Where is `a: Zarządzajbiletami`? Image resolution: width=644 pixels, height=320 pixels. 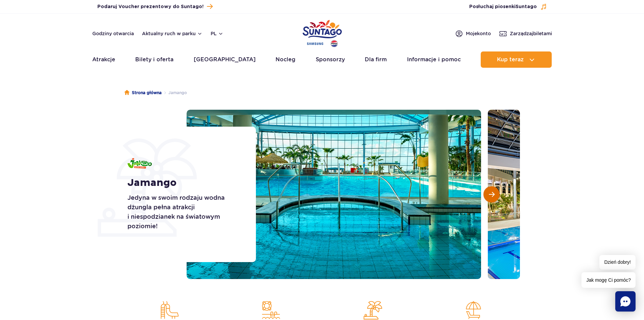 a: Zarządzajbiletami is located at coordinates (525, 33).